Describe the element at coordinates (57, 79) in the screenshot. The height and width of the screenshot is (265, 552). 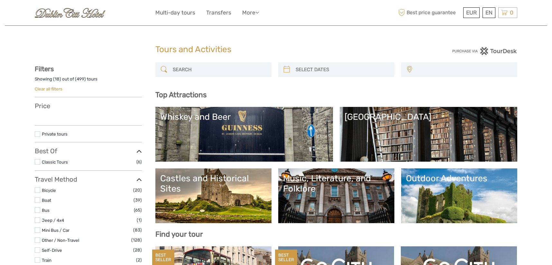
I see `label: 18` at that location.